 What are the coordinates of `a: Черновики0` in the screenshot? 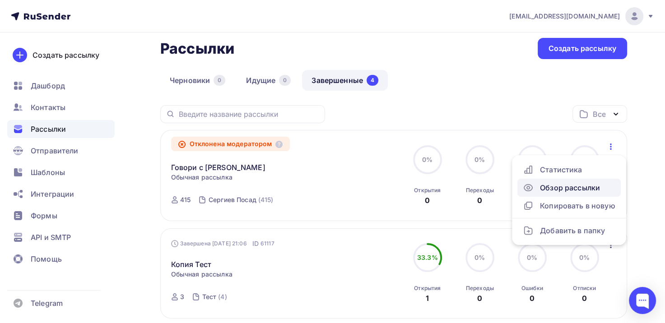 It's located at (197, 80).